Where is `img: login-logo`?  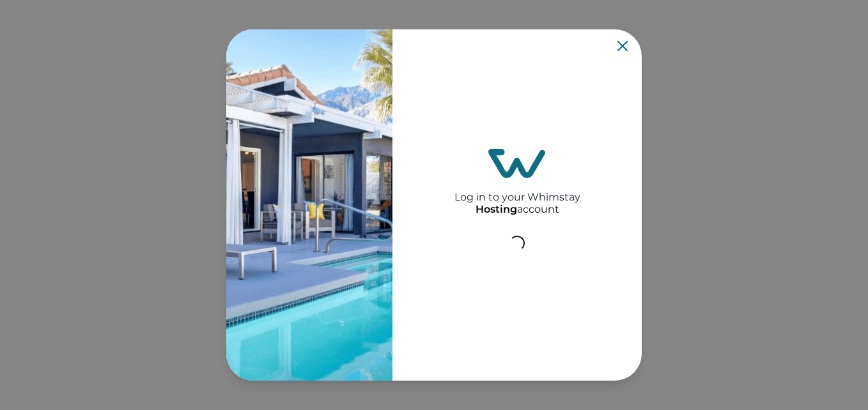 img: login-logo is located at coordinates (517, 164).